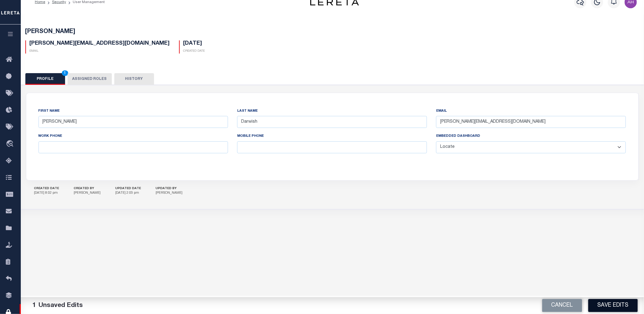 The image size is (644, 314). I want to click on label: Embedded Dashboard, so click(458, 136).